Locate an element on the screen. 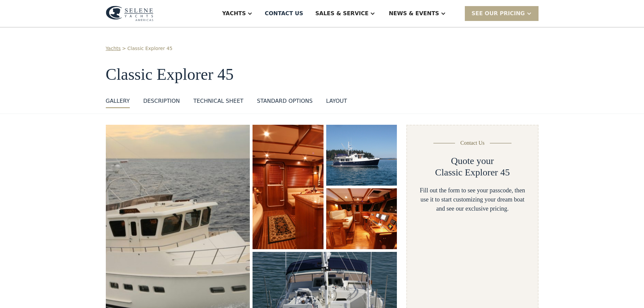  div: GALLERY is located at coordinates (118, 101).